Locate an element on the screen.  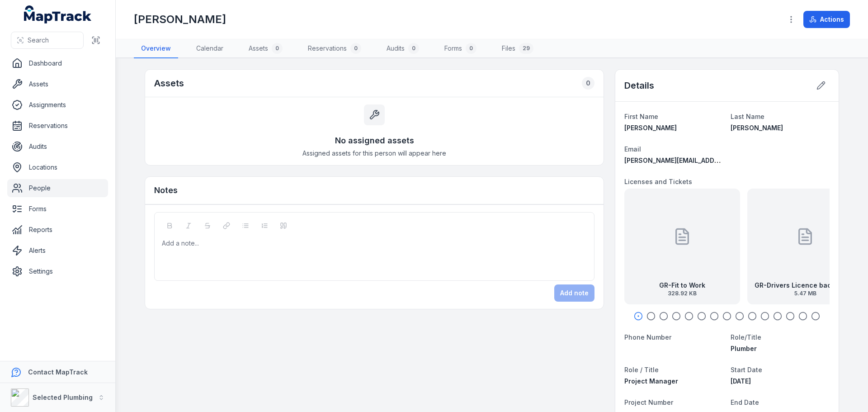
span: Plumber is located at coordinates (744, 348).